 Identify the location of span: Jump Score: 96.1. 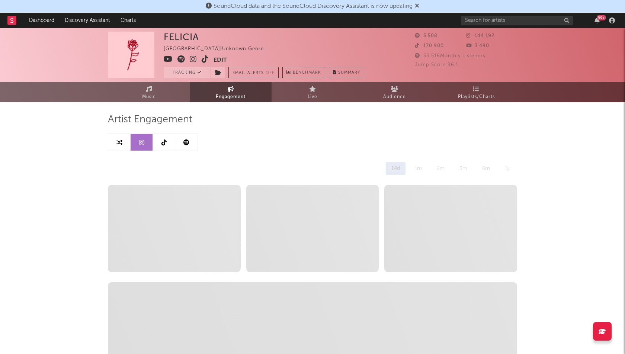
(436, 65).